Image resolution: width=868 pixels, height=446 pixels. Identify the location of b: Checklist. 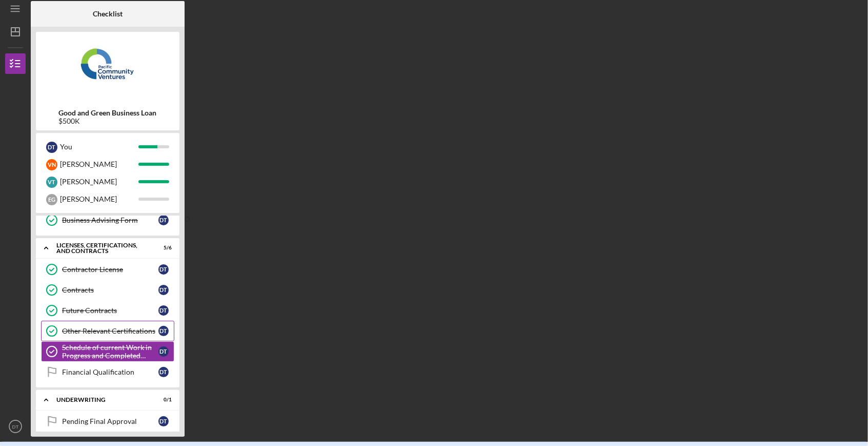
(107, 14).